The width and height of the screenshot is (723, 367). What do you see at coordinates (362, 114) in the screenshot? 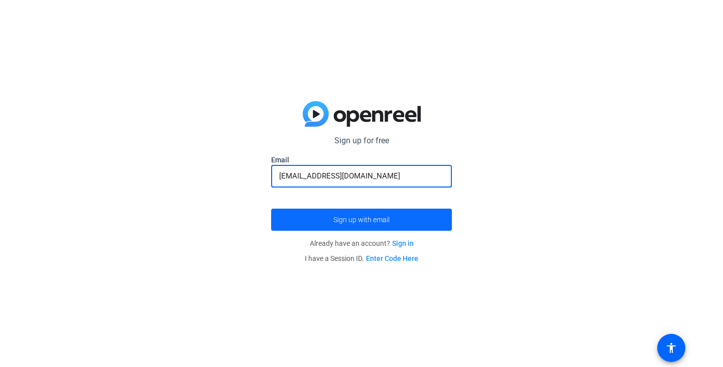
I see `img: blue-gradient.svg` at bounding box center [362, 114].